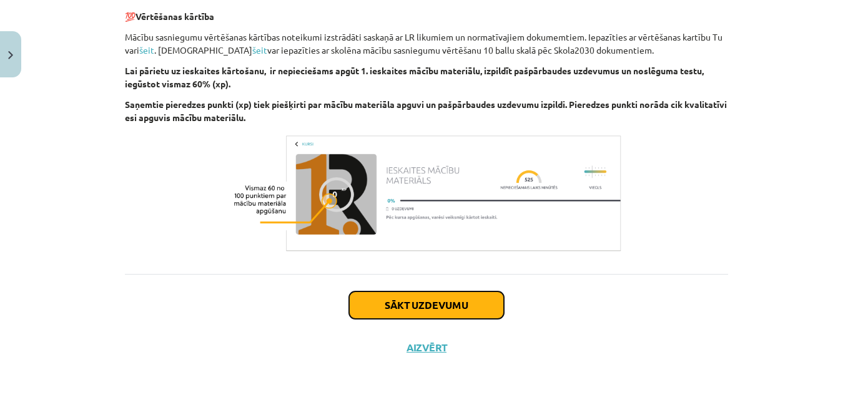  I want to click on b: Lai pārietu uz ieskaites kārtošanu, ir nepieciešams apgūt 1. ieskaites mācību materiālu, izpildīt..., so click(414, 77).